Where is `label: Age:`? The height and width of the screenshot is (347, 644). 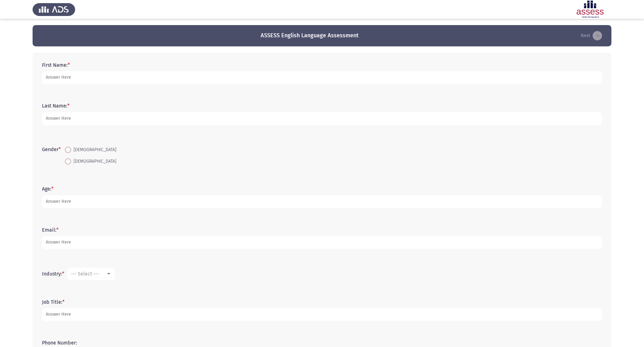 label: Age: is located at coordinates (47, 189).